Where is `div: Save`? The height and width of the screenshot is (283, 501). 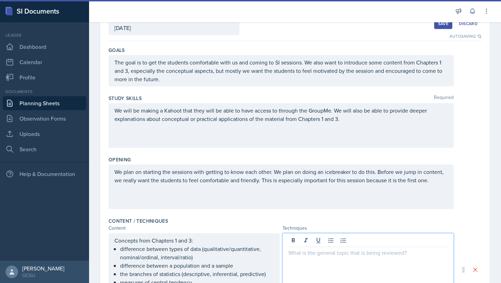 div: Save is located at coordinates (444, 24).